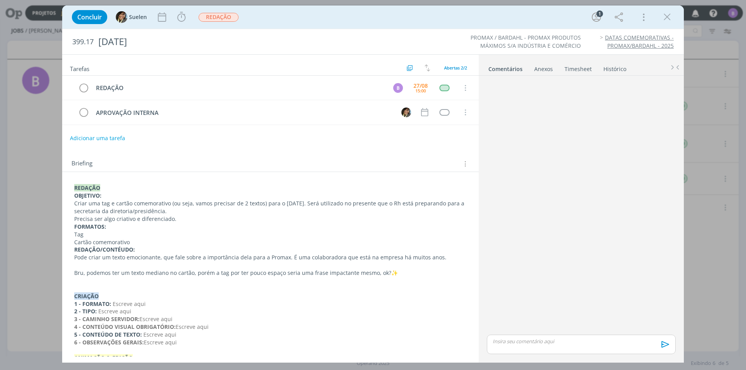 This screenshot has width=746, height=370. What do you see at coordinates (89, 17) in the screenshot?
I see `button: Concluir` at bounding box center [89, 17].